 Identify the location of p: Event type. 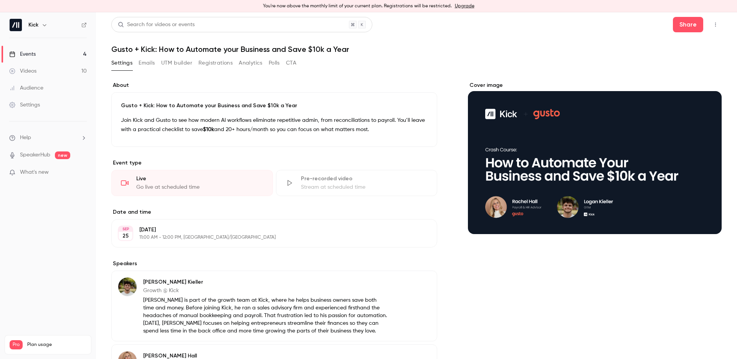
(274, 163).